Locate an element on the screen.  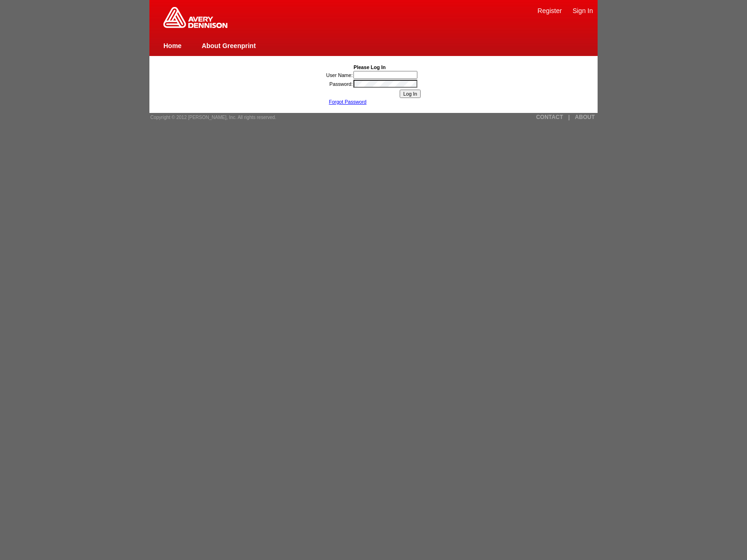
b: Please Log In is located at coordinates (369, 67).